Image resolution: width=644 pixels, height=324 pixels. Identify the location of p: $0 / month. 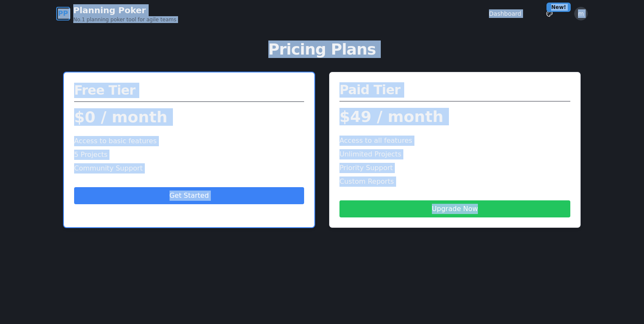
(189, 117).